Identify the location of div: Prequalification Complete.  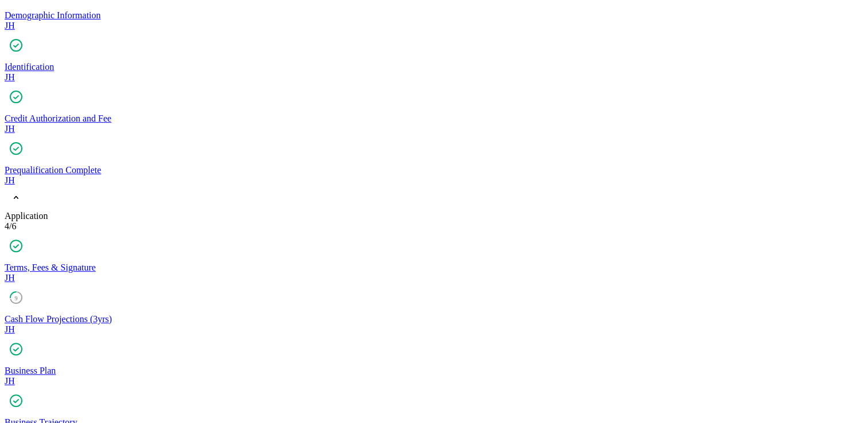
(433, 170).